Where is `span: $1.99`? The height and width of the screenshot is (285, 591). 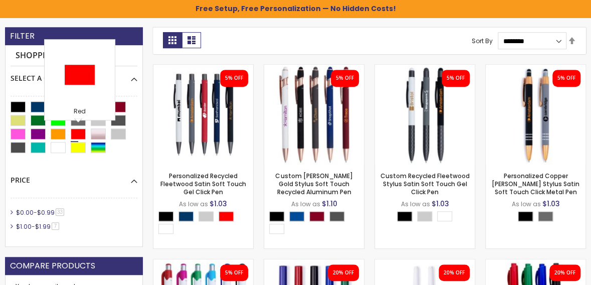 span: $1.99 is located at coordinates (43, 226).